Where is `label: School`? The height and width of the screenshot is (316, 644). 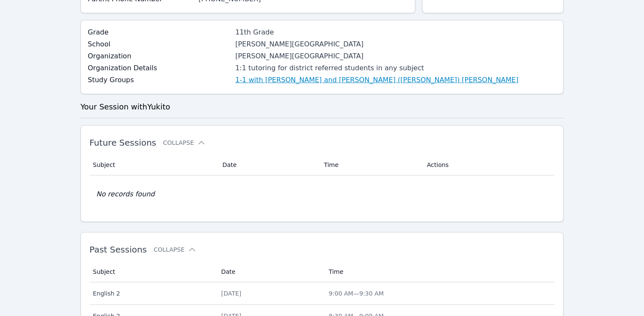
label: School is located at coordinates (159, 44).